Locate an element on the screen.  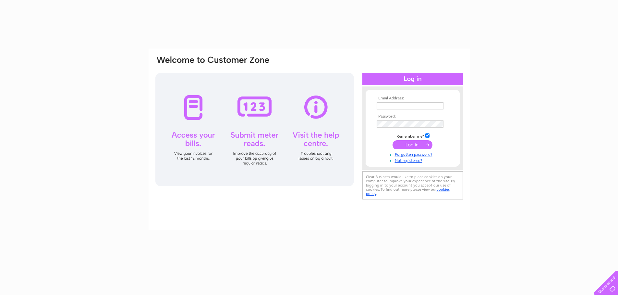
a: Forgotten password? is located at coordinates (413, 154).